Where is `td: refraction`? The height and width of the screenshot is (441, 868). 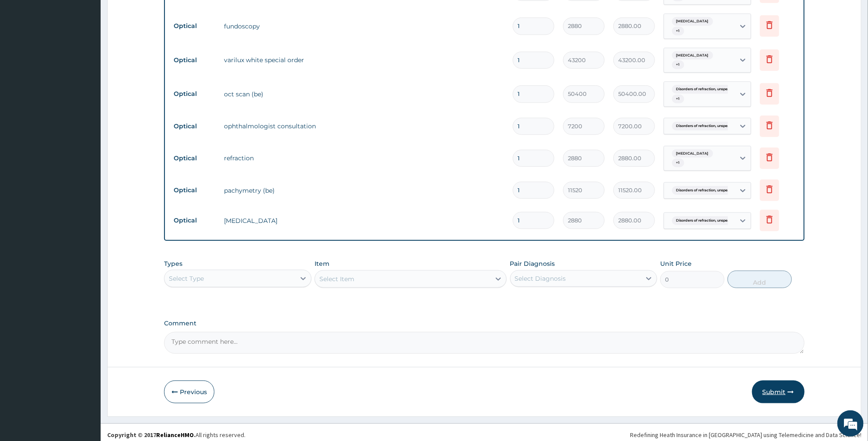 td: refraction is located at coordinates (364, 158).